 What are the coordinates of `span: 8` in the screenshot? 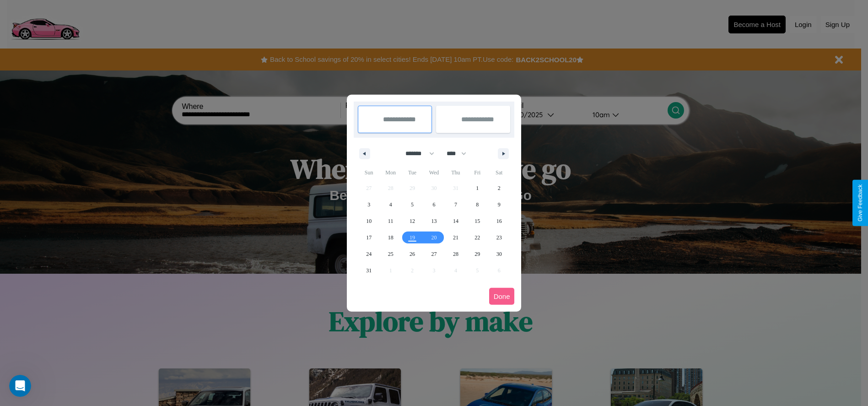 It's located at (478, 205).